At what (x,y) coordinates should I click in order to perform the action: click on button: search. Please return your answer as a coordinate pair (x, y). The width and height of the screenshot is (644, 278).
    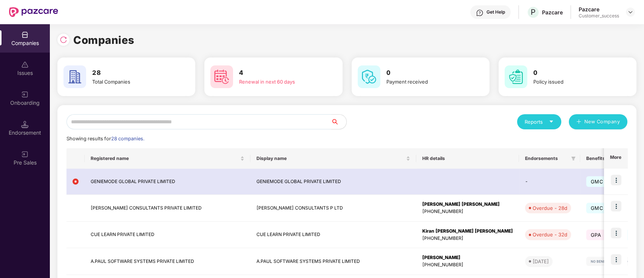
    Looking at the image, I should click on (339, 122).